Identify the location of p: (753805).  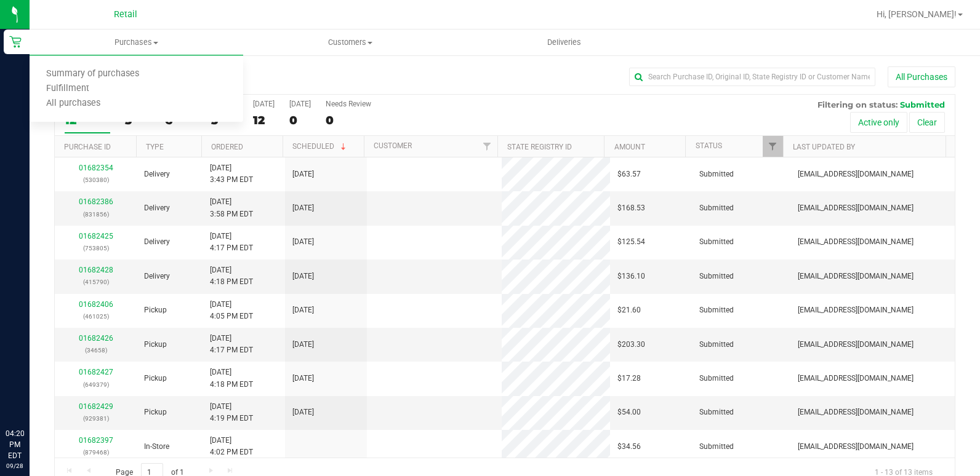
(95, 248).